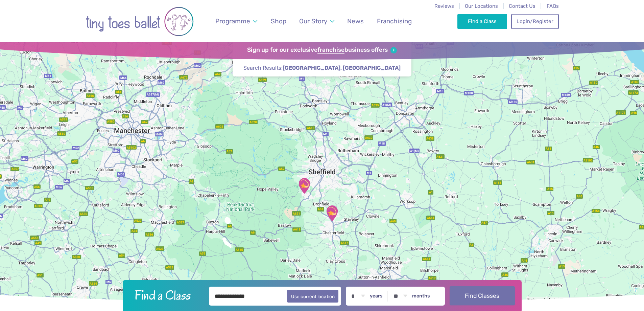 The height and width of the screenshot is (311, 644). I want to click on a: FAQs, so click(553, 6).